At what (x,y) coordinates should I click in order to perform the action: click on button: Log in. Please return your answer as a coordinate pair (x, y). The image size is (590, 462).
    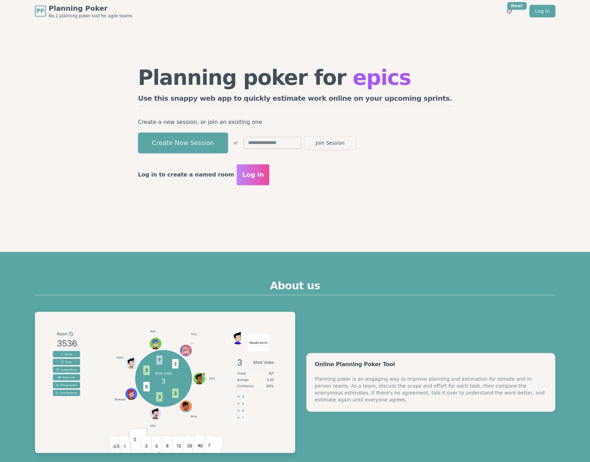
    Looking at the image, I should click on (253, 175).